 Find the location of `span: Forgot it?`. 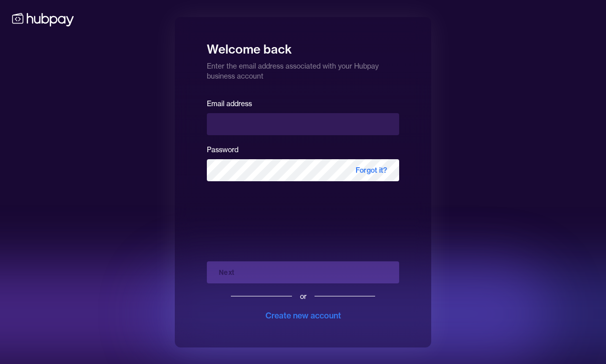

span: Forgot it? is located at coordinates (371, 170).